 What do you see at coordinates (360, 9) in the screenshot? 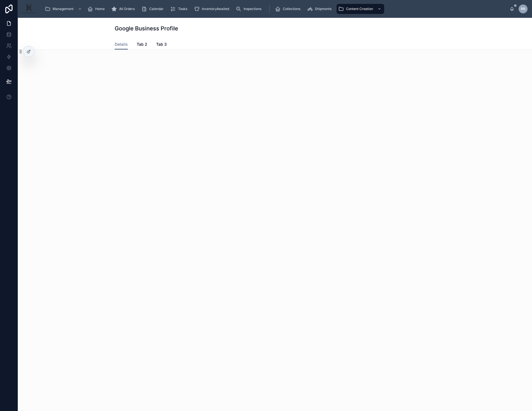
I see `a: Content Creation` at bounding box center [360, 9].